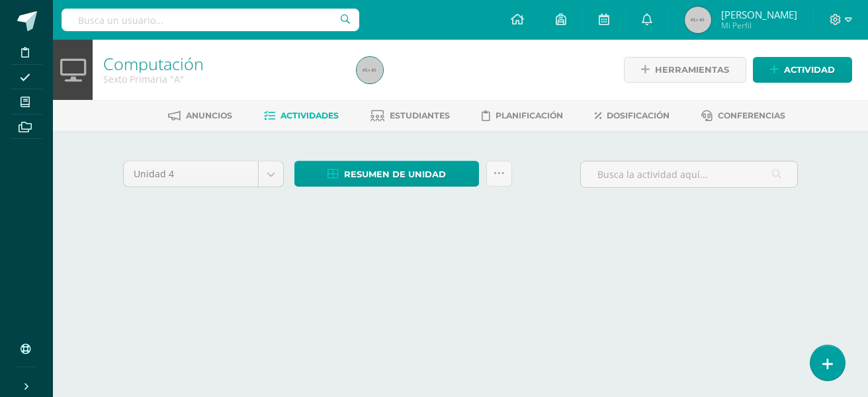 The height and width of the screenshot is (397, 868). Describe the element at coordinates (190, 174) in the screenshot. I see `span: Unidad 4` at that location.